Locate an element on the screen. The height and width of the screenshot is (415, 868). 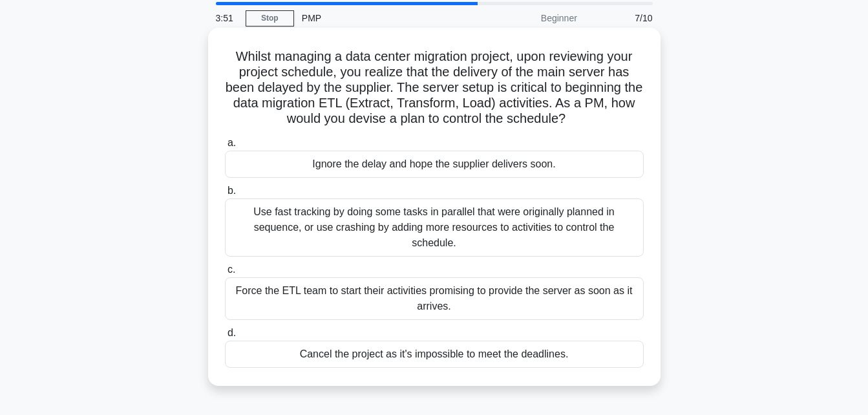
div: 3:51 is located at coordinates (226, 18).